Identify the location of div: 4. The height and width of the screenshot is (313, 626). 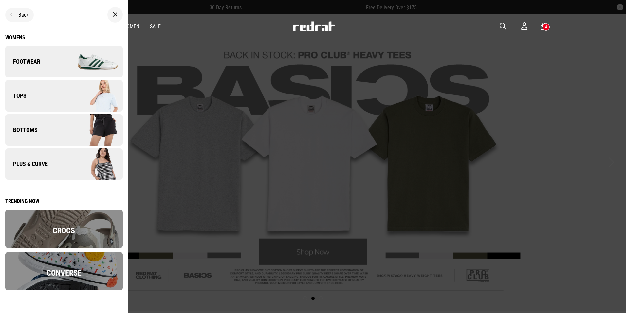
(547, 27).